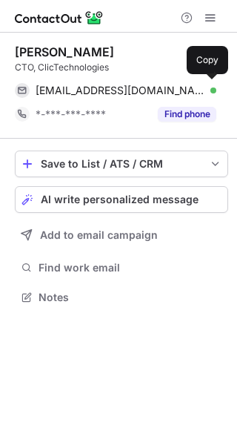 Image resolution: width=237 pixels, height=445 pixels. Describe the element at coordinates (122, 235) in the screenshot. I see `button: Add to email campaign` at that location.